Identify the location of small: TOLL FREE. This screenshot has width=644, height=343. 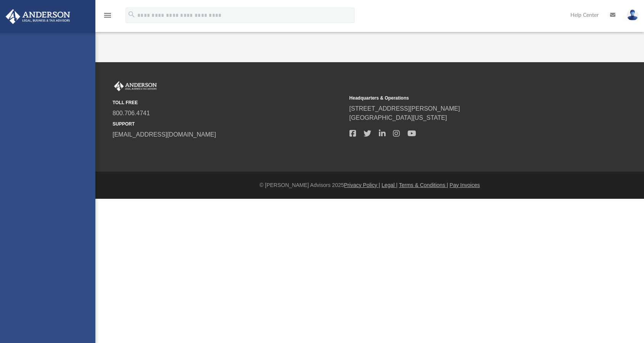
(228, 103).